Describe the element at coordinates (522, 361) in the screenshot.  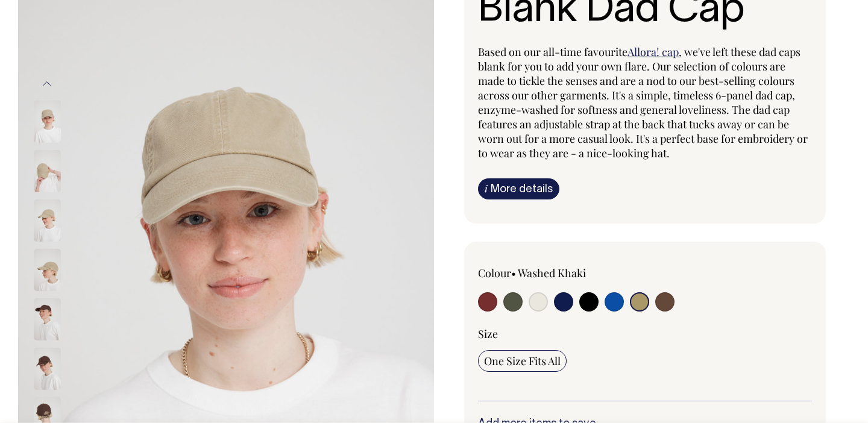
I see `input: One Size Fits All` at that location.